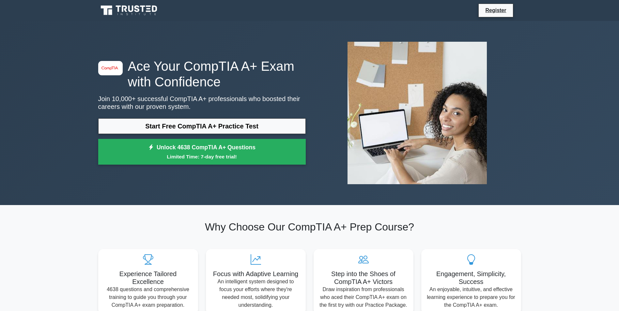 The image size is (619, 311). I want to click on p: An enjoyable, intuitive, and effective learning experience to prepare you for the CompTIA A+ exam., so click(471, 298).